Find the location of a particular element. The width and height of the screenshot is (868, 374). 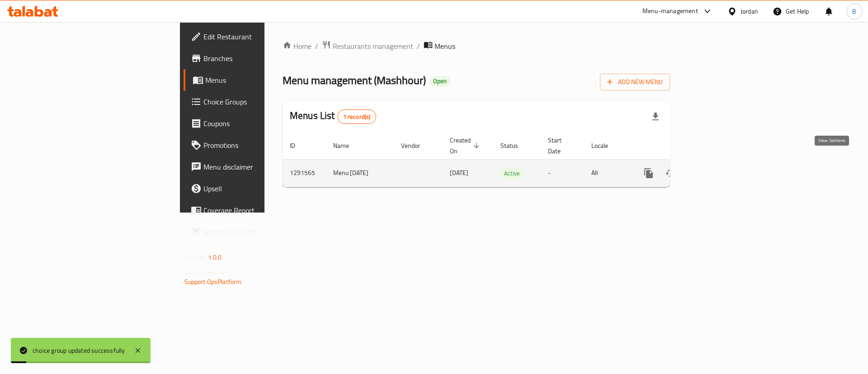

span: Open is located at coordinates (440, 81).